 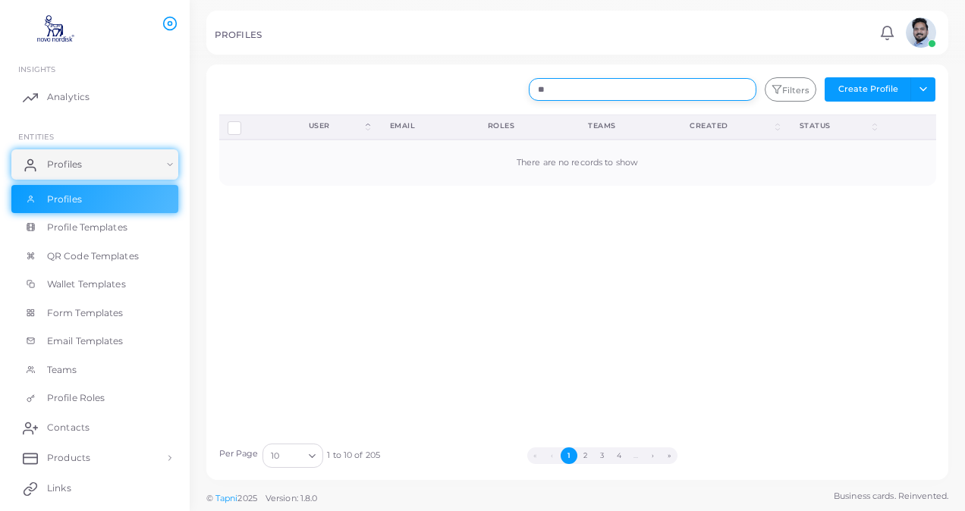 I want to click on a: Profile Roles, so click(x=95, y=398).